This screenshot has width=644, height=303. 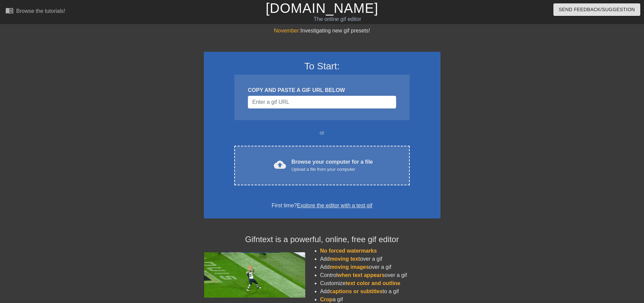 I want to click on span: text color and outline, so click(x=373, y=283).